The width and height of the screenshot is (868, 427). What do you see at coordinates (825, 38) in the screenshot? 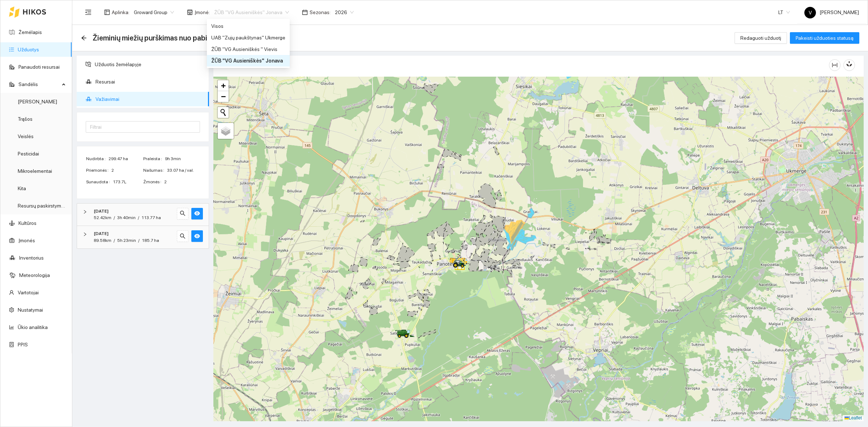
I see `span: Pakeisti užduoties statusą` at bounding box center [825, 38].